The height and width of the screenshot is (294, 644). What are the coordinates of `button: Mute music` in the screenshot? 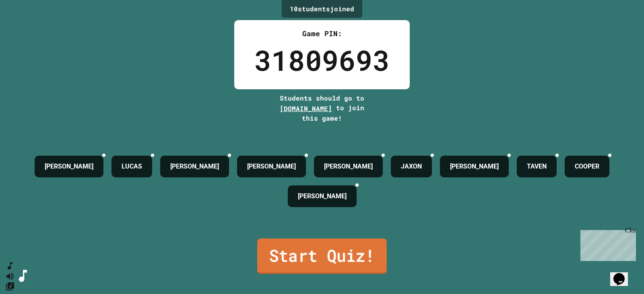 It's located at (10, 276).